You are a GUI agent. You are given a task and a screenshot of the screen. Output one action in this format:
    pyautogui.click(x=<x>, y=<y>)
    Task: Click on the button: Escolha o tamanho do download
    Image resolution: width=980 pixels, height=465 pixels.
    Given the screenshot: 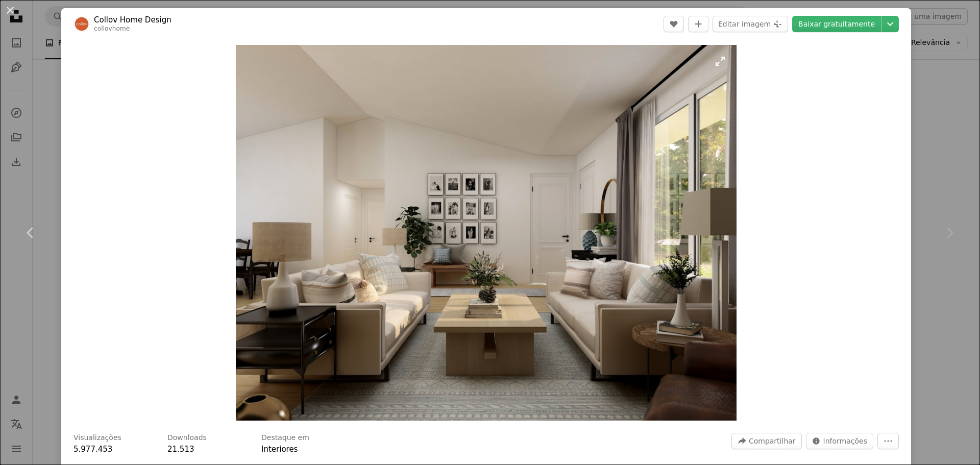 What is the action you would take?
    pyautogui.click(x=890, y=24)
    